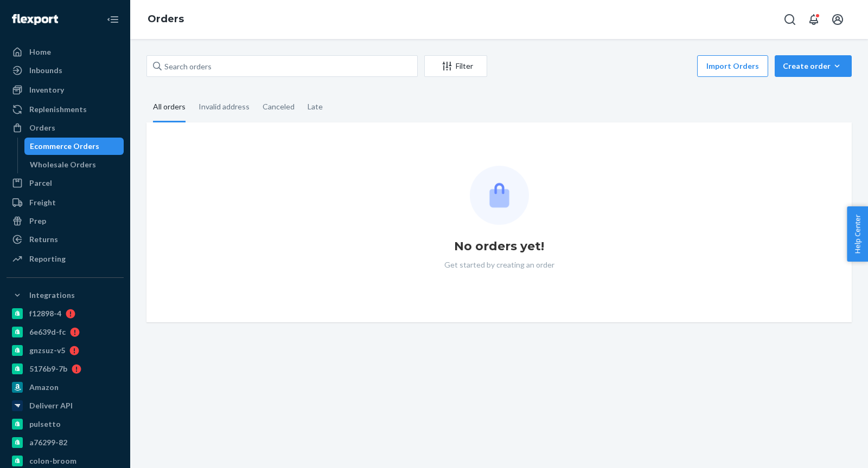 The width and height of the screenshot is (868, 468). What do you see at coordinates (52, 296) in the screenshot?
I see `div: Integrations` at bounding box center [52, 296].